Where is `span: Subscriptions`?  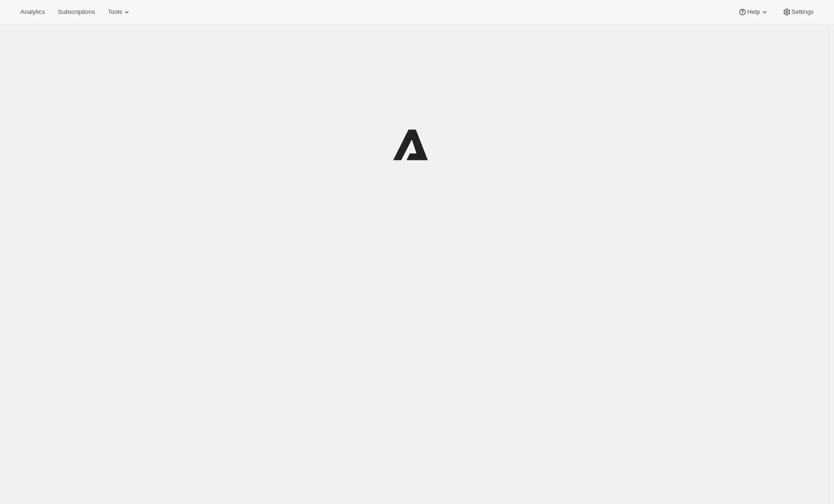 span: Subscriptions is located at coordinates (76, 12).